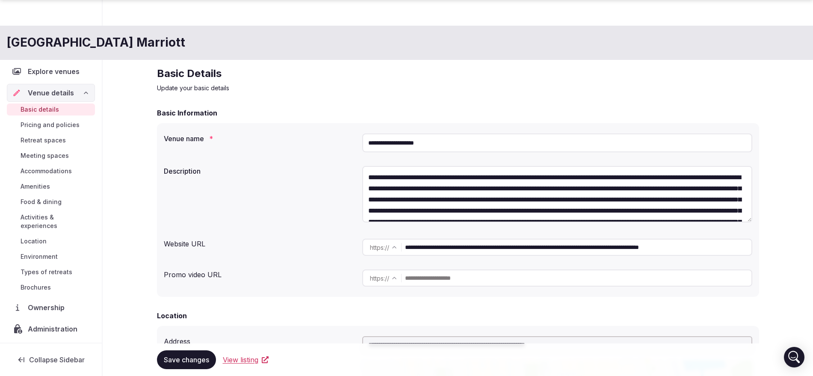 This screenshot has width=813, height=376. I want to click on span: Meeting spaces, so click(44, 156).